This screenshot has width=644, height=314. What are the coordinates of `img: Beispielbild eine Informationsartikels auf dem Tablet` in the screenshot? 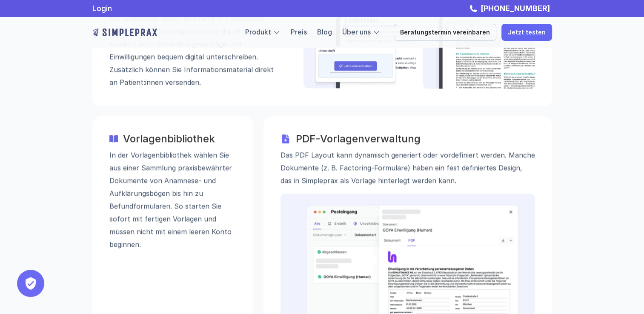 It's located at (496, 50).